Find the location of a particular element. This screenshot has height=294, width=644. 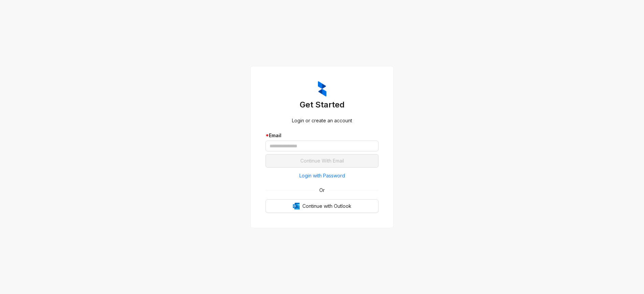

h3: Get Started is located at coordinates (322, 105).